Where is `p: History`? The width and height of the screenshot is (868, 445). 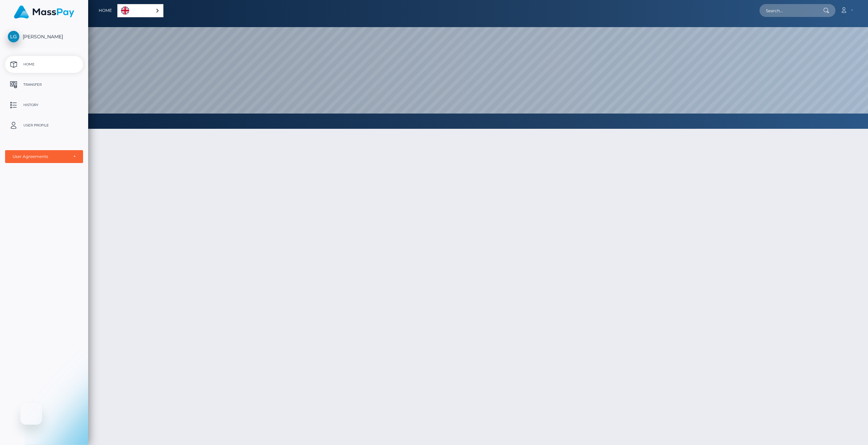
p: History is located at coordinates (44, 105).